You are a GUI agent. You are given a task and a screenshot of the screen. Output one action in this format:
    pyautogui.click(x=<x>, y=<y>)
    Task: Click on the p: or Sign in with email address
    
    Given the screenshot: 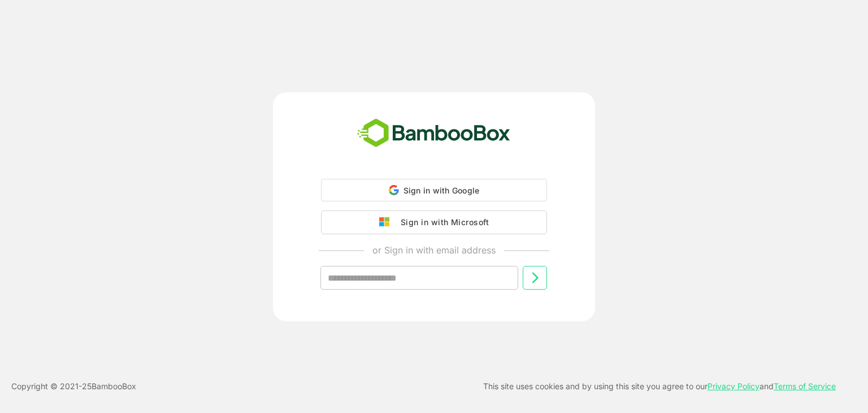 What is the action you would take?
    pyautogui.click(x=434, y=250)
    